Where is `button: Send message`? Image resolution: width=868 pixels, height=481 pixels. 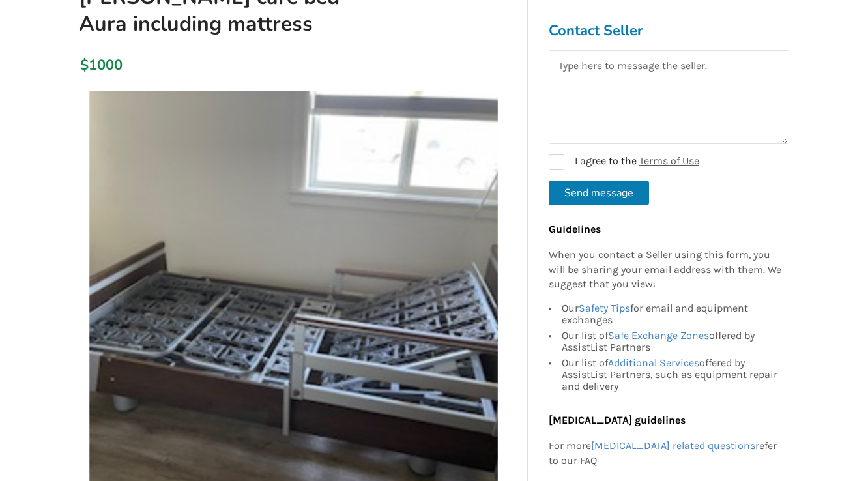 button: Send message is located at coordinates (600, 193).